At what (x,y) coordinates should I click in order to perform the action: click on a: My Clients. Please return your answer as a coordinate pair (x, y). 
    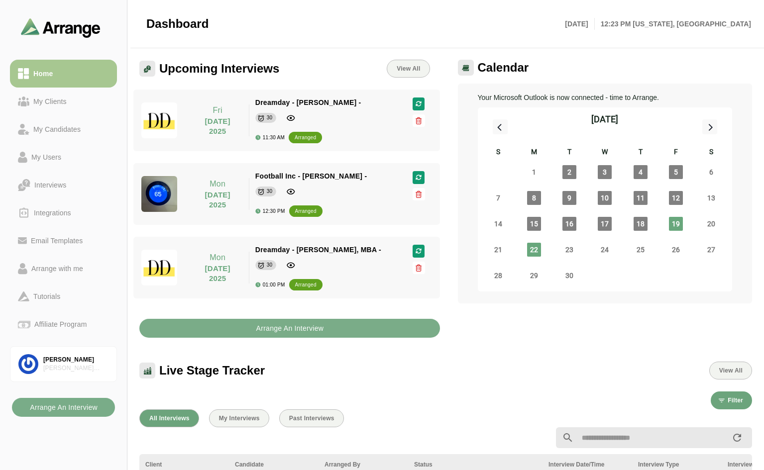
    Looking at the image, I should click on (63, 102).